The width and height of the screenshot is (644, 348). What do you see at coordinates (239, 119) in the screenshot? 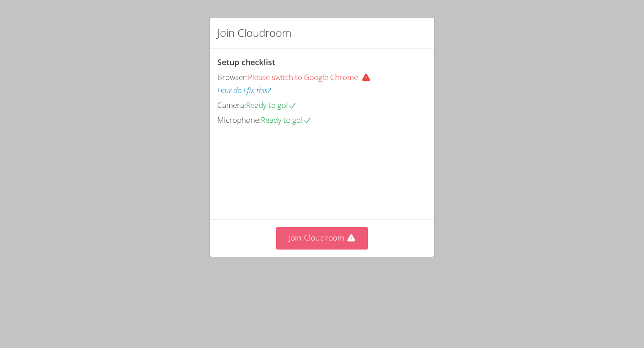
I see `span: Microphone:` at bounding box center [239, 119].